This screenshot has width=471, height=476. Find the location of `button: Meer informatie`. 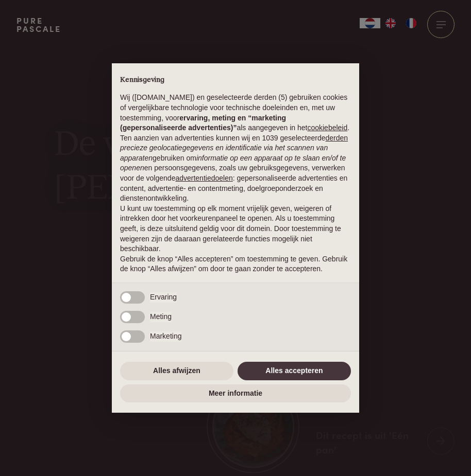

button: Meer informatie is located at coordinates (236, 394).